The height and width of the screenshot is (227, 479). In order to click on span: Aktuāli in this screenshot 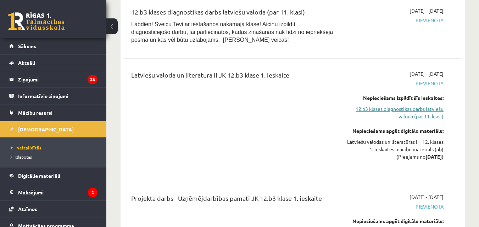, I will do `click(27, 63)`.